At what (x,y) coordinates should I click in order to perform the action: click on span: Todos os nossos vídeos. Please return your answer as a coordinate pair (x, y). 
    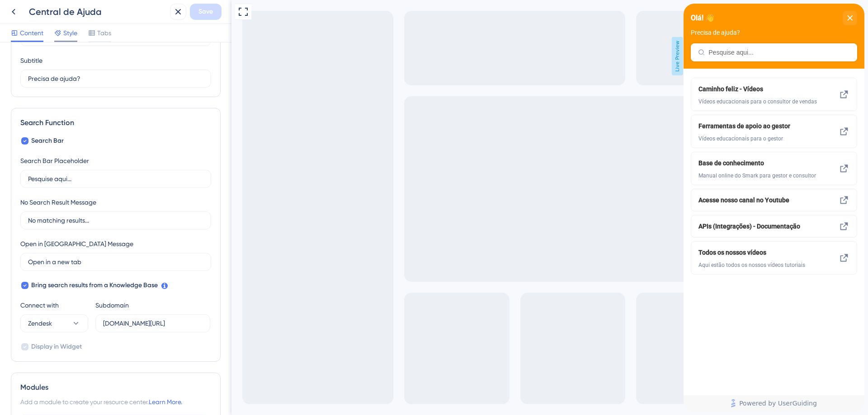
    Looking at the image, I should click on (68, 249).